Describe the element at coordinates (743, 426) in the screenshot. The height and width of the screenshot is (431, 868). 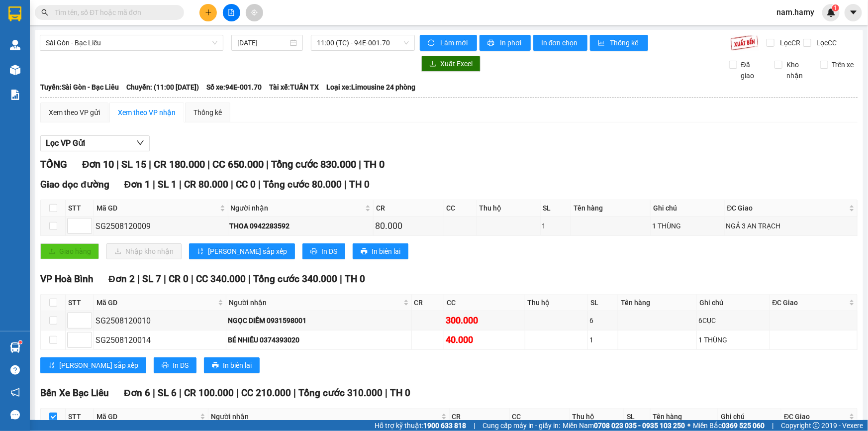
I see `strong: 0369 525 060` at that location.